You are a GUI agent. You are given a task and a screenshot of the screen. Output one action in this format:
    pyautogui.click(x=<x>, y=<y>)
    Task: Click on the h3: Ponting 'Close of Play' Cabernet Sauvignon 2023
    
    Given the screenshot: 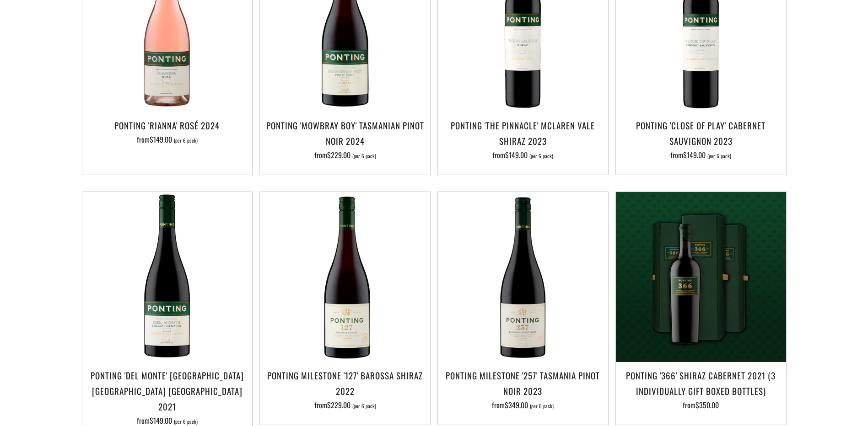 What is the action you would take?
    pyautogui.click(x=701, y=133)
    